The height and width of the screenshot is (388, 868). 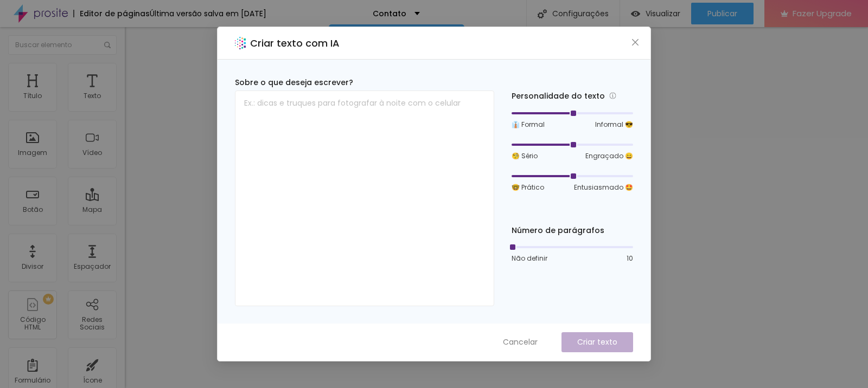 What do you see at coordinates (635, 42) in the screenshot?
I see `button: Close` at bounding box center [635, 42].